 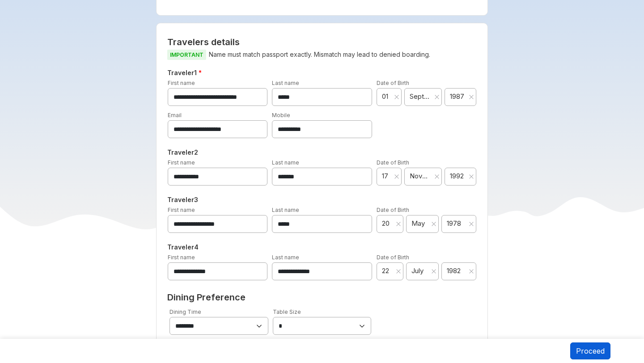 I want to click on h2: Dining Preference, so click(x=322, y=297).